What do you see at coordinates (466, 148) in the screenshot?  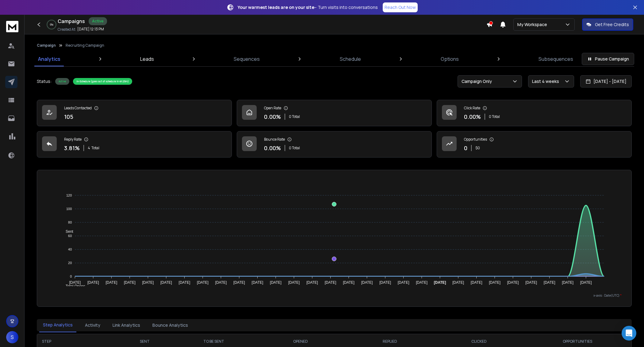 I see `p: 0` at bounding box center [466, 148].